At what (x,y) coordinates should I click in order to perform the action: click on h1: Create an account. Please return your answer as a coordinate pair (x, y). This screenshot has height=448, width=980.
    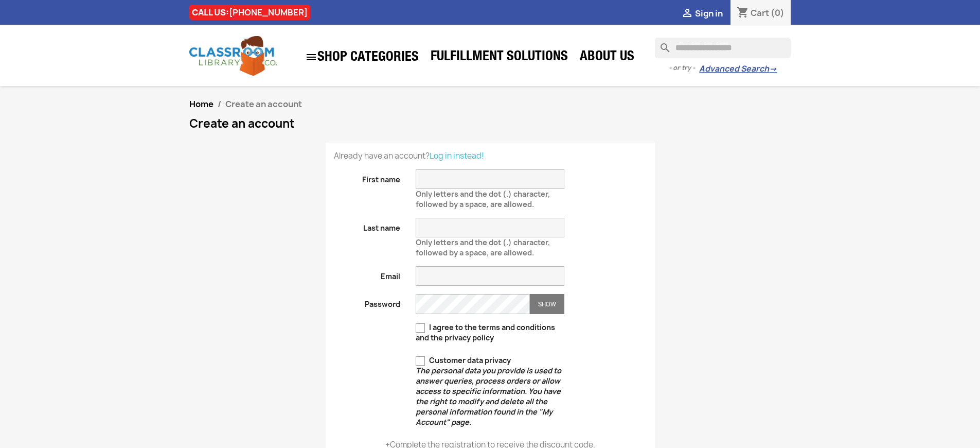
    Looking at the image, I should click on (490, 124).